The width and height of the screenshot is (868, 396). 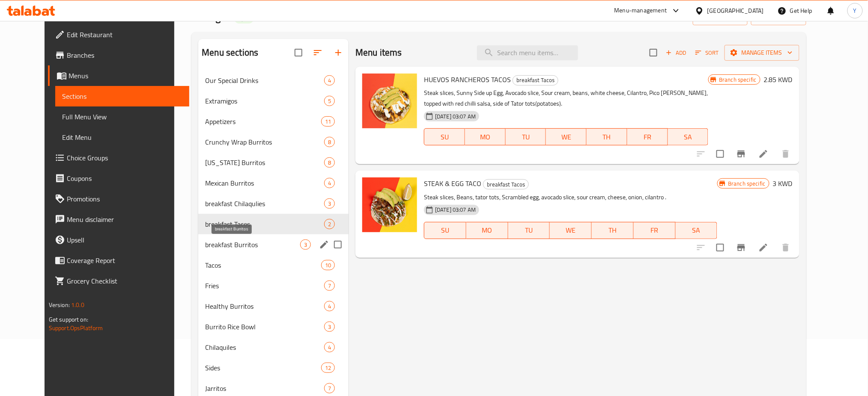 I want to click on span: Sides, so click(x=263, y=368).